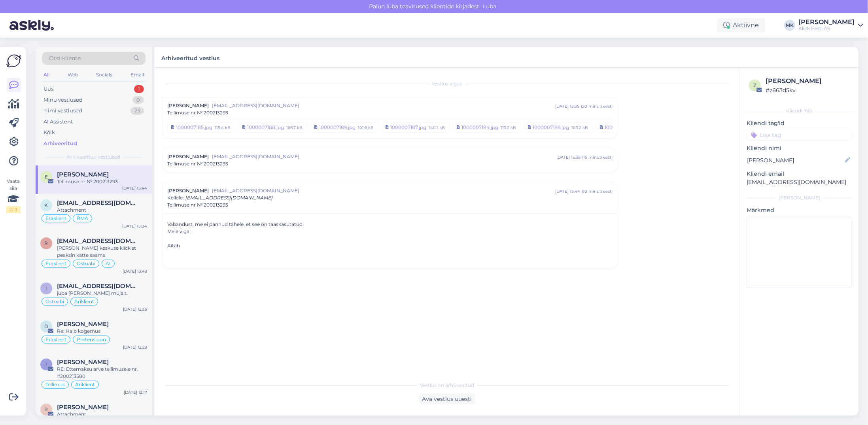 The width and height of the screenshot is (868, 425). I want to click on div: 1000007185.jpg, so click(194, 128).